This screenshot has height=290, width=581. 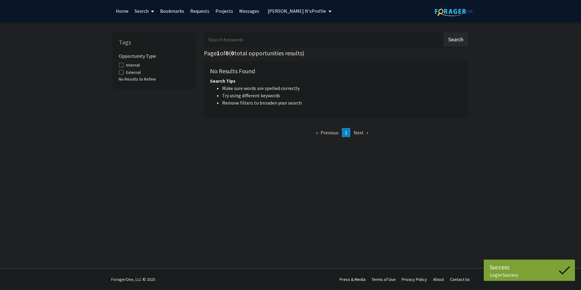 I want to click on a: Terms of Use, so click(x=384, y=279).